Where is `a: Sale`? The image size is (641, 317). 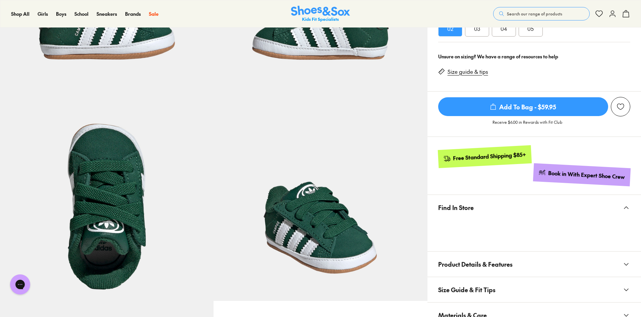
a: Sale is located at coordinates (153, 14).